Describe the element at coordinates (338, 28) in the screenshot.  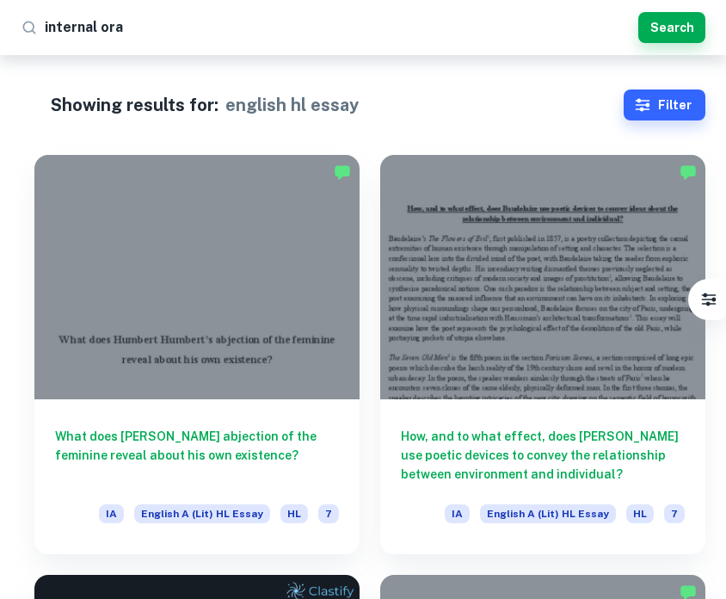
I see `input: Search for any exemplars...` at that location.